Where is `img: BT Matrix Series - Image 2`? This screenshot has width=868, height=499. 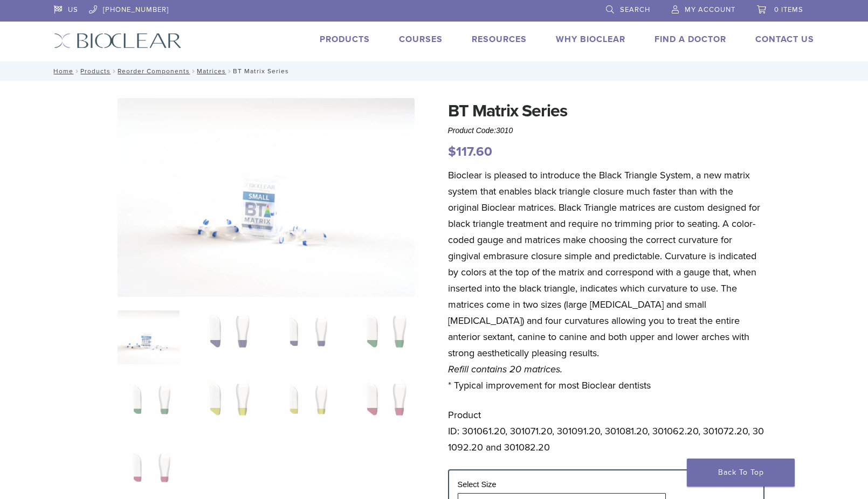 img: BT Matrix Series - Image 2 is located at coordinates (227, 337).